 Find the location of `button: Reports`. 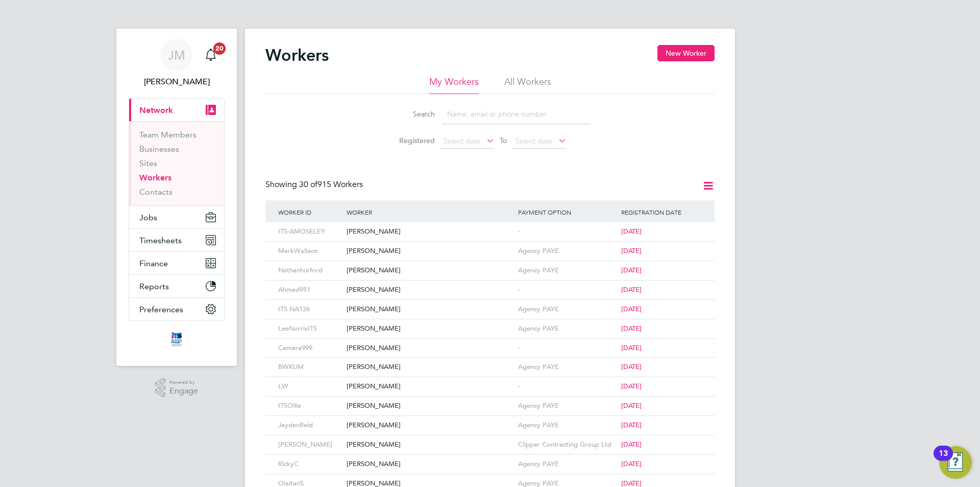

button: Reports is located at coordinates (176, 286).